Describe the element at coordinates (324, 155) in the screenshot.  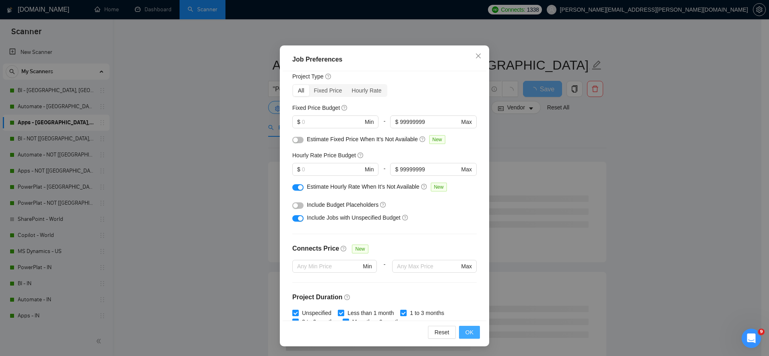
I see `h5: Hourly Rate Price Budget` at that location.